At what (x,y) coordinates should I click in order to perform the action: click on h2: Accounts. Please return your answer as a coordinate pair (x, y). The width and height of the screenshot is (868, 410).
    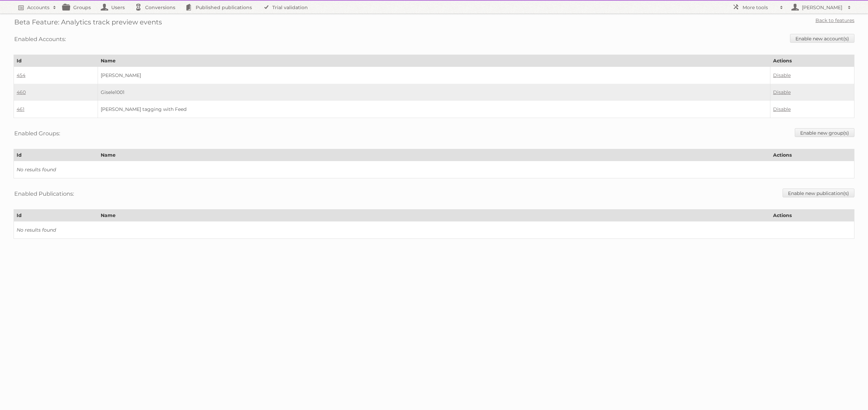
    Looking at the image, I should click on (38, 8).